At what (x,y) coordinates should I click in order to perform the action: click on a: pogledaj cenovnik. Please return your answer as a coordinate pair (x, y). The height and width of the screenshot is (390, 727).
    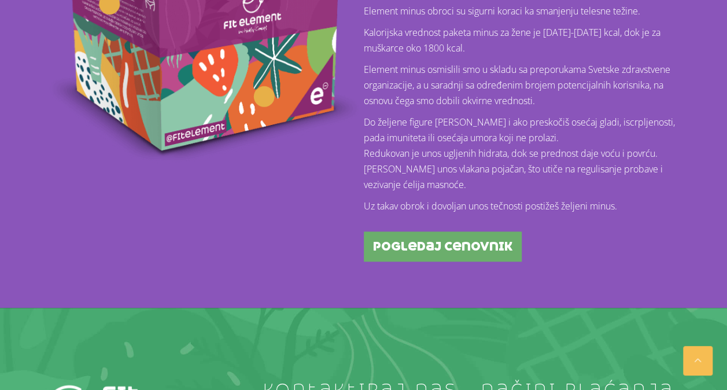
    Looking at the image, I should click on (442, 246).